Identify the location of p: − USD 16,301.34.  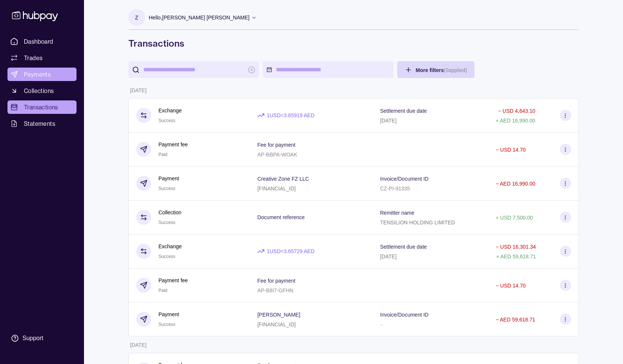
(516, 247).